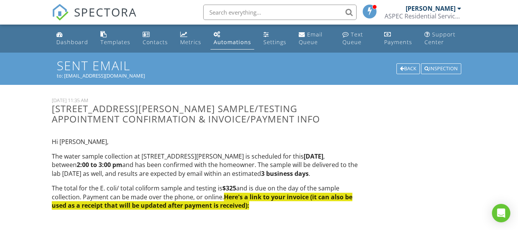 The height and width of the screenshot is (230, 518). I want to click on h1: Sent Email, so click(259, 65).